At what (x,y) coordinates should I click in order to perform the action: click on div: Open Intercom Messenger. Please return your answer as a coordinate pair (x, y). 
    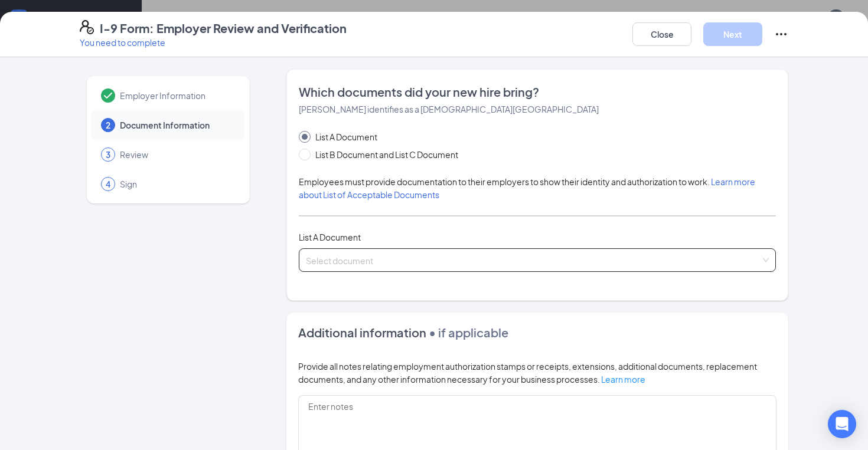
    Looking at the image, I should click on (842, 424).